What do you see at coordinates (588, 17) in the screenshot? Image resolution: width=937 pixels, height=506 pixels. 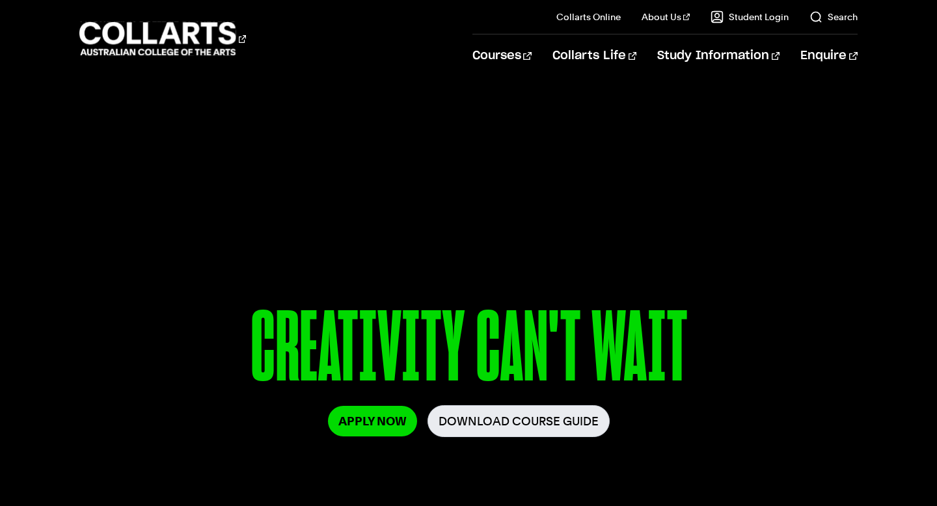 I see `a: Collarts Online` at bounding box center [588, 17].